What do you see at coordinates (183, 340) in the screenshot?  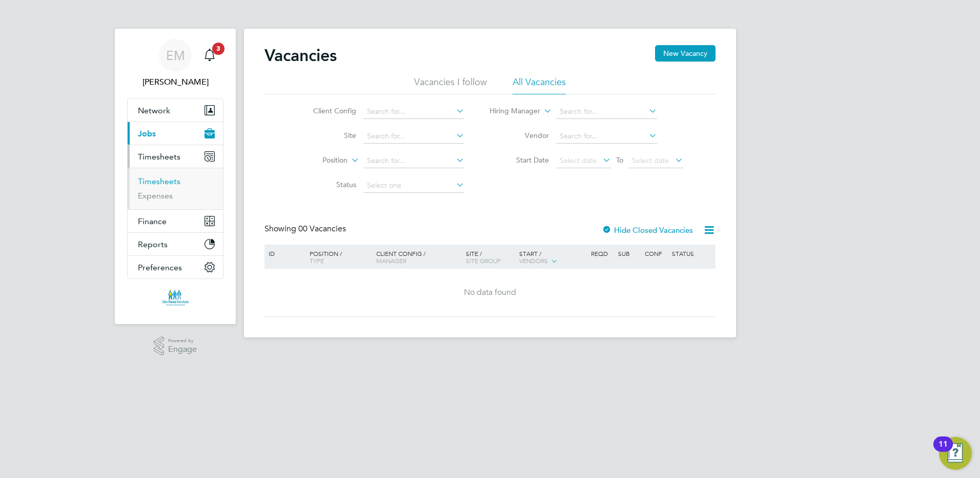 I see `span: Powered by` at bounding box center [183, 340].